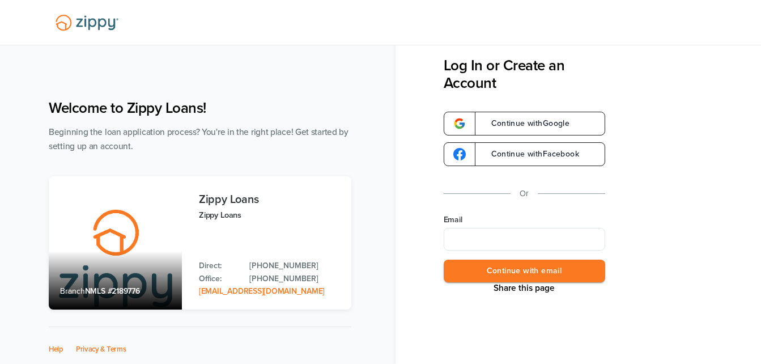 The image size is (761, 364). I want to click on a: Privacy & Terms, so click(101, 349).